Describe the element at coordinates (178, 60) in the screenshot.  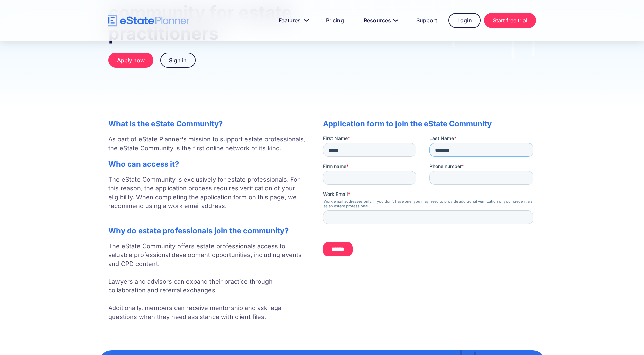
I see `a: Sign in` at that location.